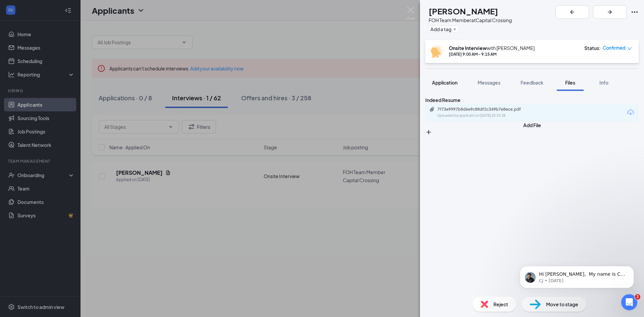 Image resolution: width=644 pixels, height=317 pixels. I want to click on span: Info, so click(604, 82).